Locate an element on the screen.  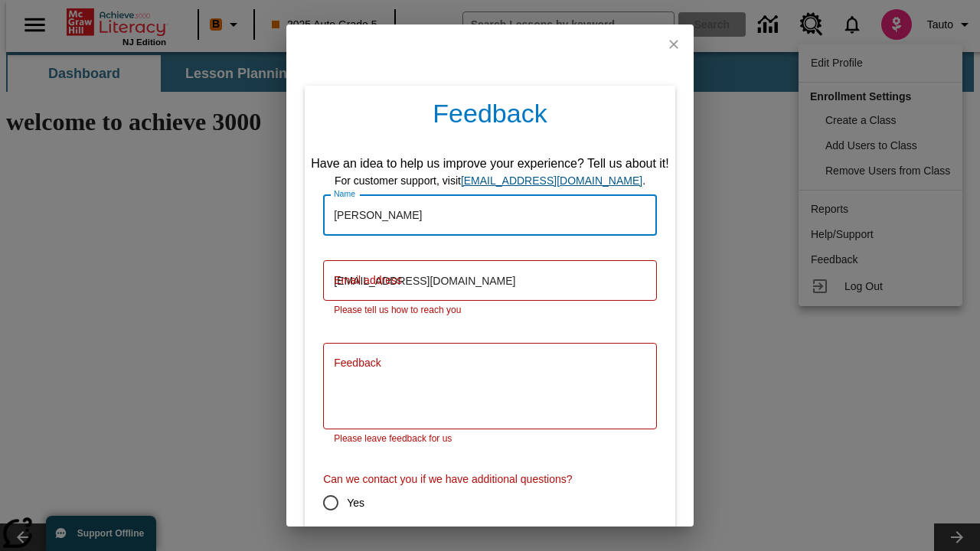
button: close is located at coordinates (674, 44).